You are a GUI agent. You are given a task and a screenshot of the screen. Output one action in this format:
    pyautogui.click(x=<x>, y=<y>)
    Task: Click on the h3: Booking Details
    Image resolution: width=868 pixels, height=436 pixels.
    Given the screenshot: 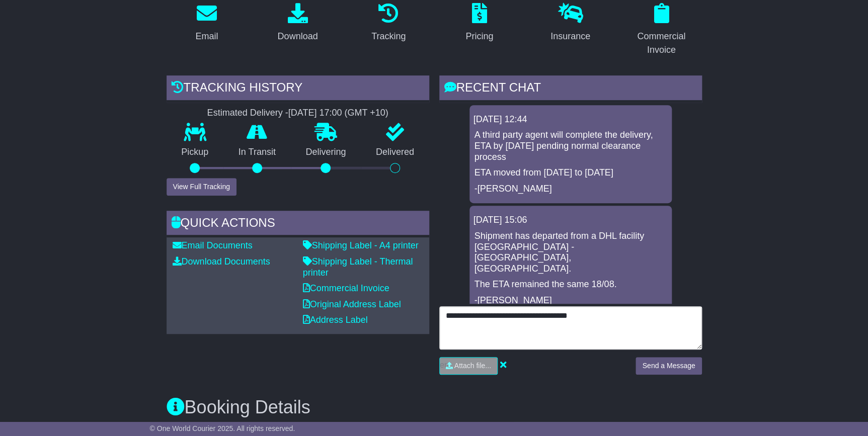 What is the action you would take?
    pyautogui.click(x=434, y=407)
    